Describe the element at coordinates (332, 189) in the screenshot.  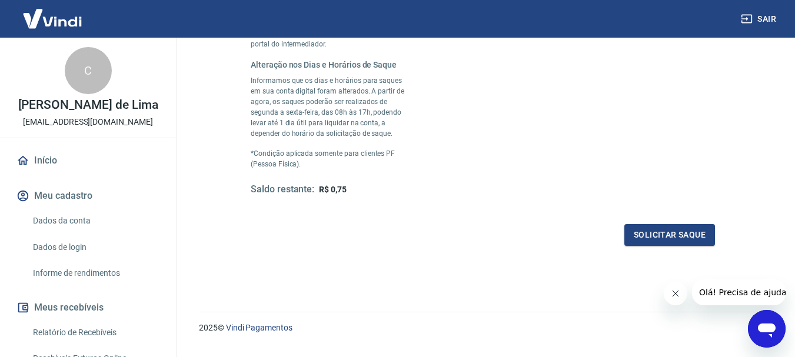
I see `span: R$ 0,75` at that location.